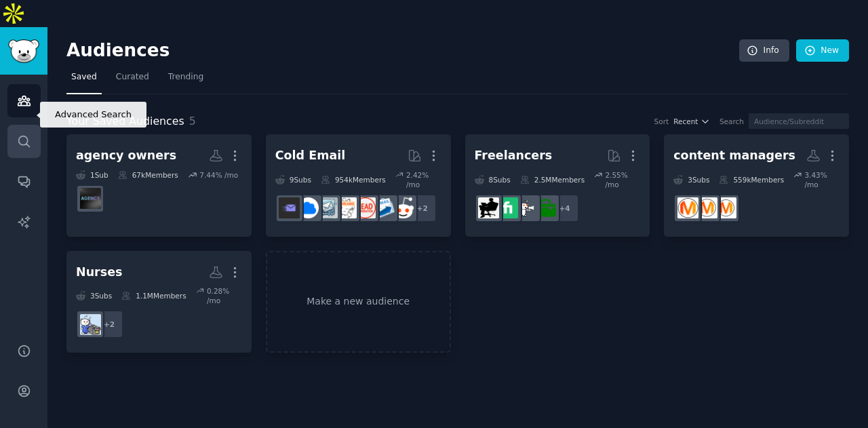 The width and height of the screenshot is (868, 428). Describe the element at coordinates (84, 80) in the screenshot. I see `a: Saved` at that location.